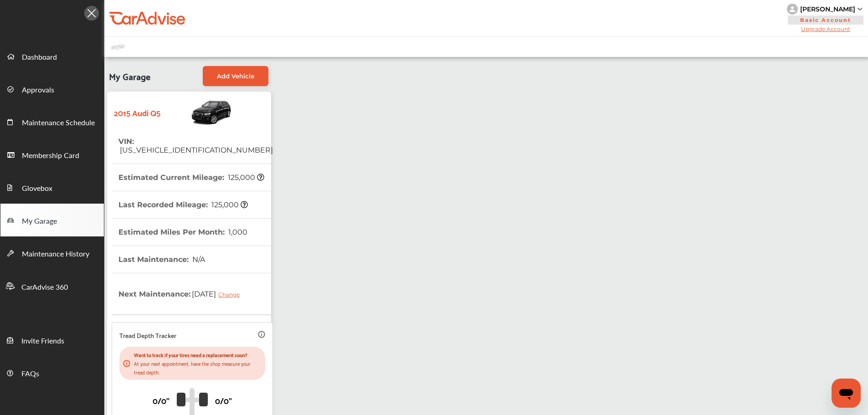 This screenshot has height=415, width=868. Describe the element at coordinates (147, 335) in the screenshot. I see `p: Tread Depth Tracker` at that location.